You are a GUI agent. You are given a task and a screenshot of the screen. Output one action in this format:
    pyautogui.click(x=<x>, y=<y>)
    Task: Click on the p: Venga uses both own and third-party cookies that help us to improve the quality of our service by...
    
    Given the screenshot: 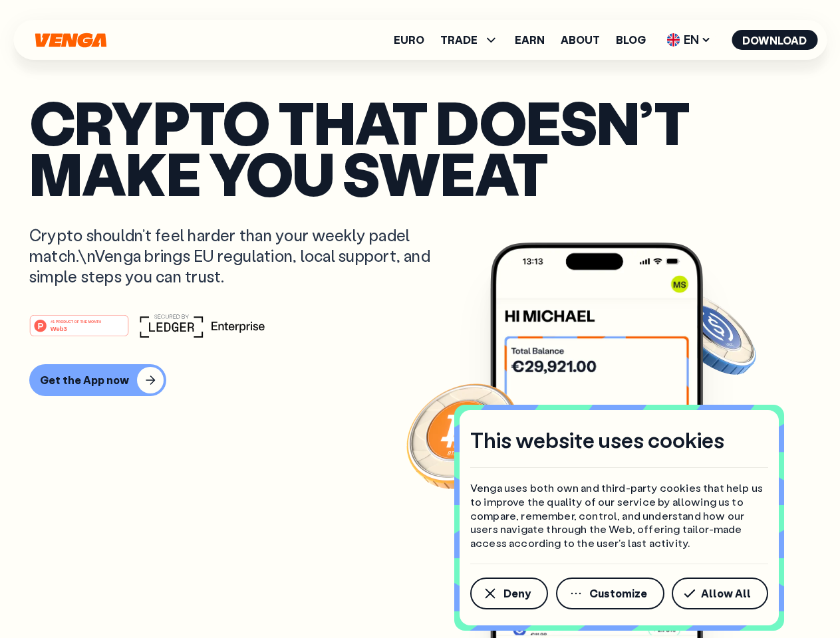 What is the action you would take?
    pyautogui.click(x=620, y=516)
    